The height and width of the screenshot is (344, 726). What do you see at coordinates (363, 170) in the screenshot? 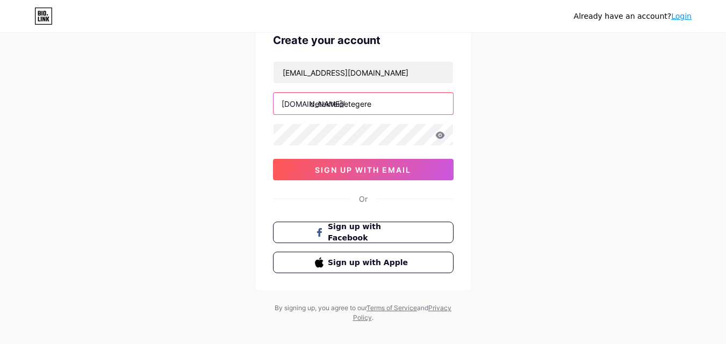
I see `button: sign up with email` at bounding box center [363, 170].